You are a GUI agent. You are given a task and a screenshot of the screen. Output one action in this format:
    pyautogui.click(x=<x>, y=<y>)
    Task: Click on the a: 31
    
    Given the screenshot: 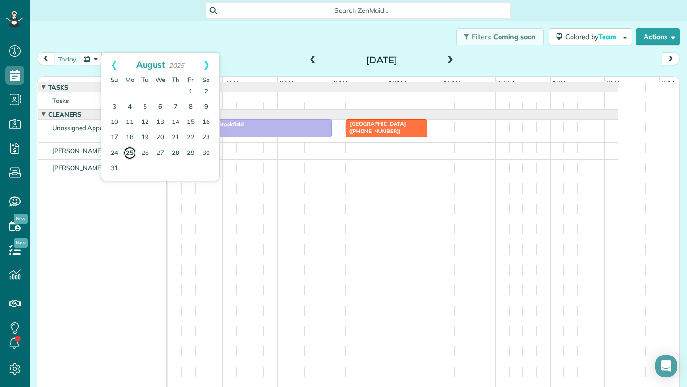 What is the action you would take?
    pyautogui.click(x=115, y=169)
    